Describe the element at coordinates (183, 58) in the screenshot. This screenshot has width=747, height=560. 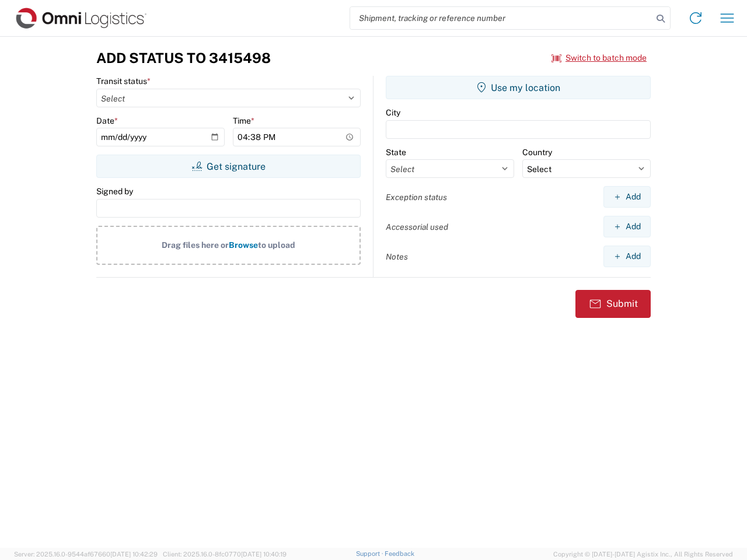
I see `h3: Add Status to 3415498` at that location.